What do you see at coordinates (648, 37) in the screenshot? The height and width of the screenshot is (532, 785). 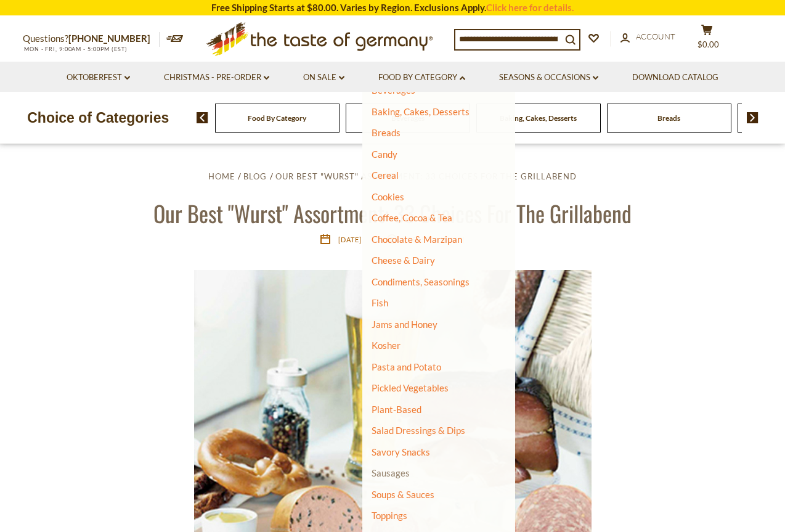 I see `a: Account` at bounding box center [648, 37].